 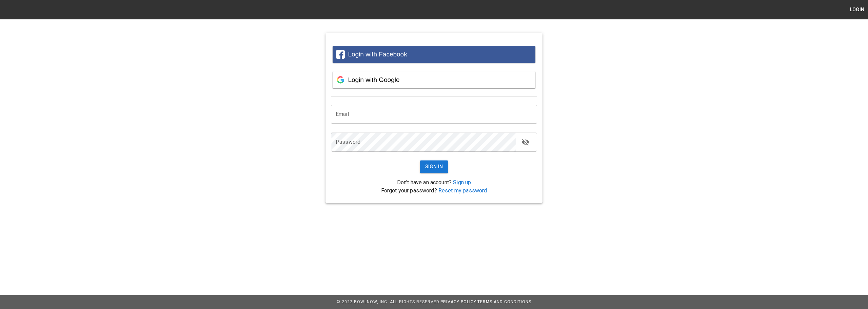 I want to click on span: Login with Google, so click(x=374, y=79).